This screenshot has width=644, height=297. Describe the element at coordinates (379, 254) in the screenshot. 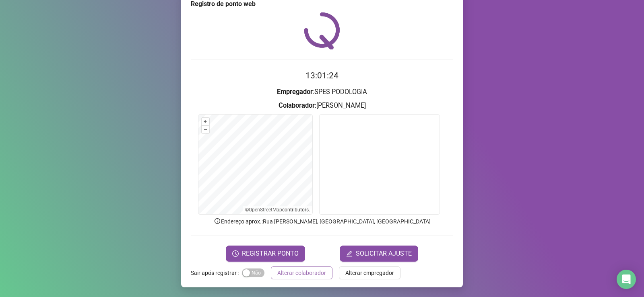

I see `button: editSOLICITAR AJUSTE` at that location.